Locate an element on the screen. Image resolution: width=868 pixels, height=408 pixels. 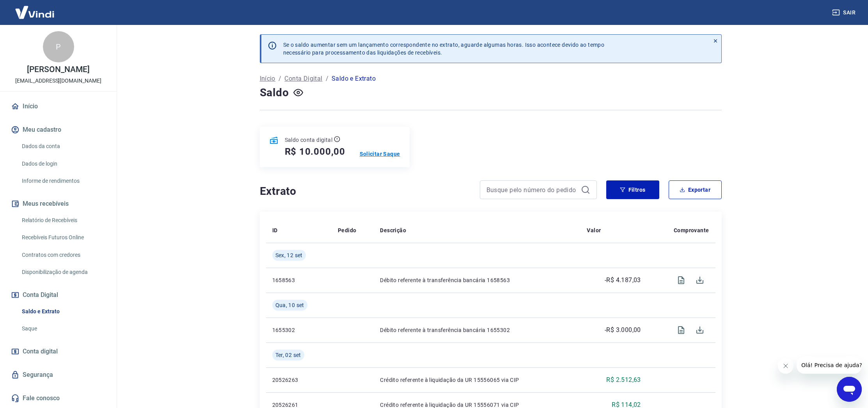
span: Ter, 02 set is located at coordinates (288, 355).